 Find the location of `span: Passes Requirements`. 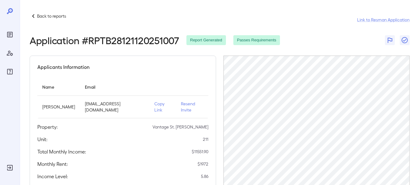

span: Passes Requirements is located at coordinates (256, 40).